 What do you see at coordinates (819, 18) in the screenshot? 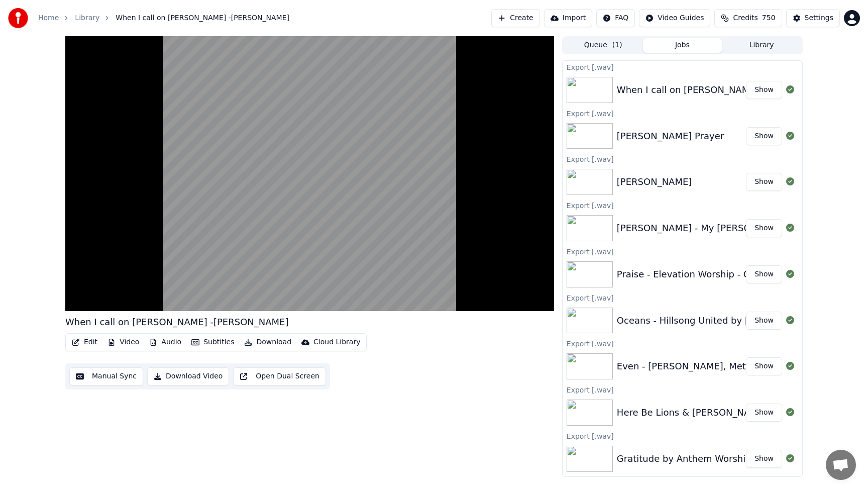
I see `div: Settings` at bounding box center [819, 18].